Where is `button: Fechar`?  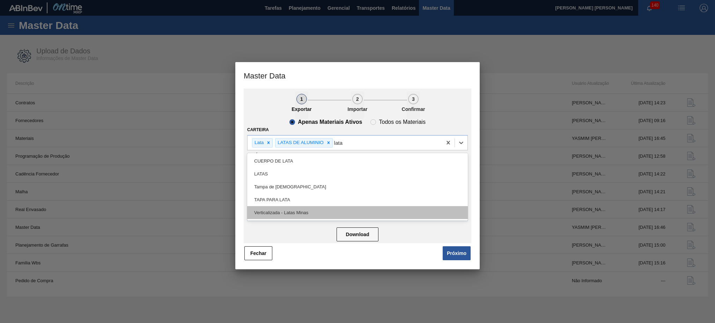 button: Fechar is located at coordinates (258, 254).